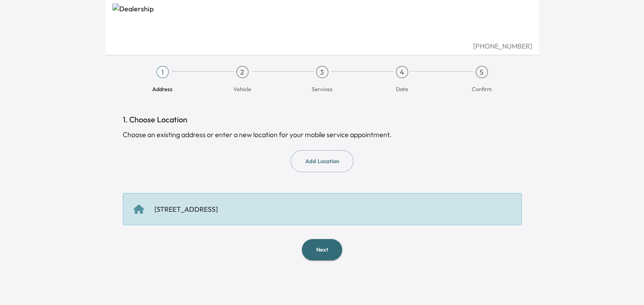  I want to click on div: 5, so click(482, 72).